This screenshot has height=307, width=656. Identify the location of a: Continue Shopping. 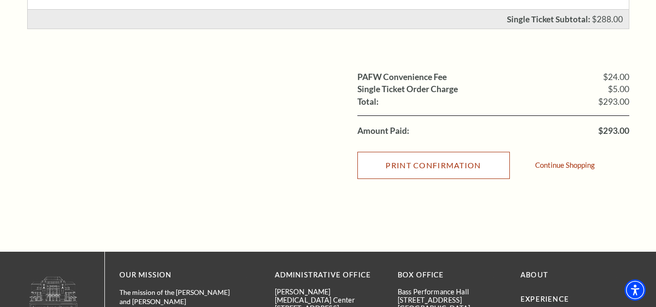
(565, 165).